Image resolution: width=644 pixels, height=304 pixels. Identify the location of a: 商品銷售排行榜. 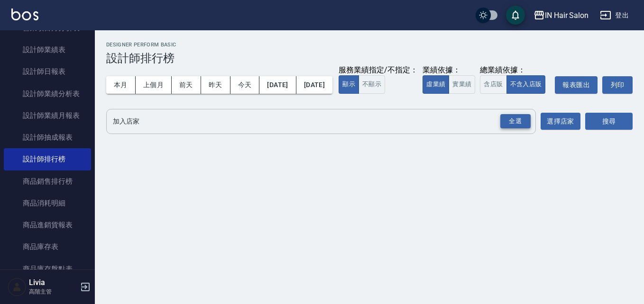
(47, 182).